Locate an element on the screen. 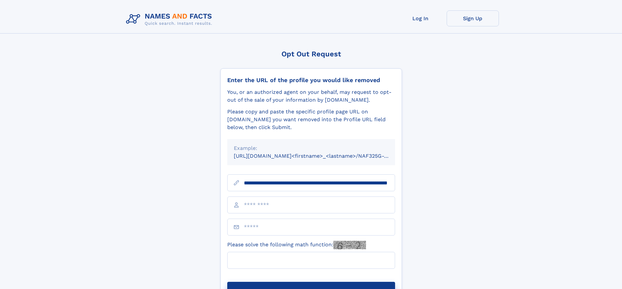  a: Log In is located at coordinates (420, 18).